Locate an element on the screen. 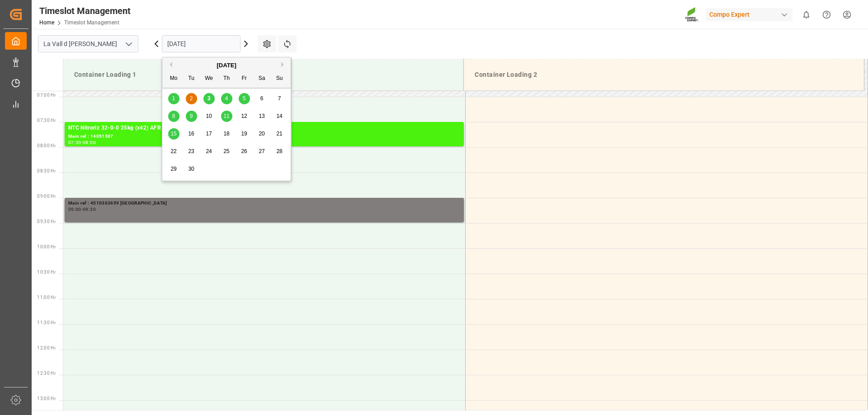 Image resolution: width=868 pixels, height=415 pixels. div: Choose Wednesday, September 17th, 2025 is located at coordinates (209, 133).